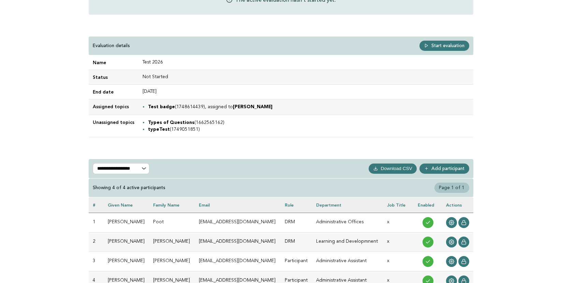 The height and width of the screenshot is (283, 562). What do you see at coordinates (161, 107) in the screenshot?
I see `strong: Test badge` at bounding box center [161, 107].